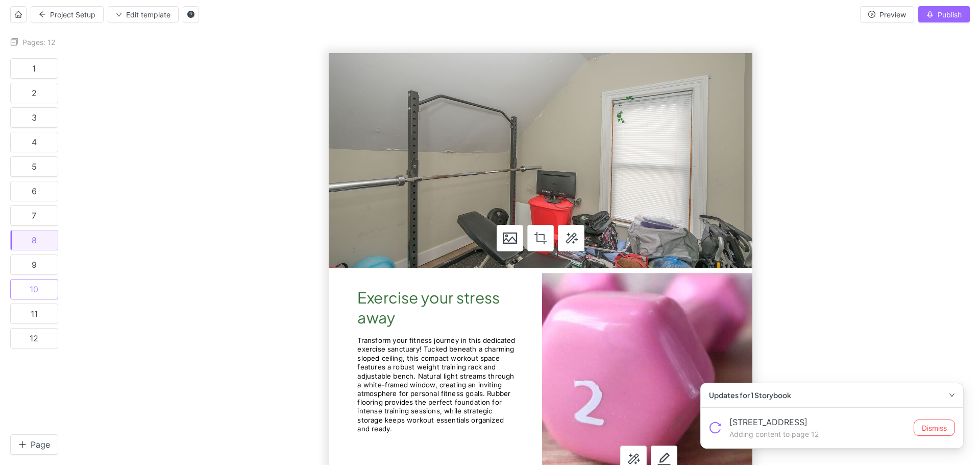 The image size is (980, 465). Describe the element at coordinates (944, 14) in the screenshot. I see `a: Publish` at that location.